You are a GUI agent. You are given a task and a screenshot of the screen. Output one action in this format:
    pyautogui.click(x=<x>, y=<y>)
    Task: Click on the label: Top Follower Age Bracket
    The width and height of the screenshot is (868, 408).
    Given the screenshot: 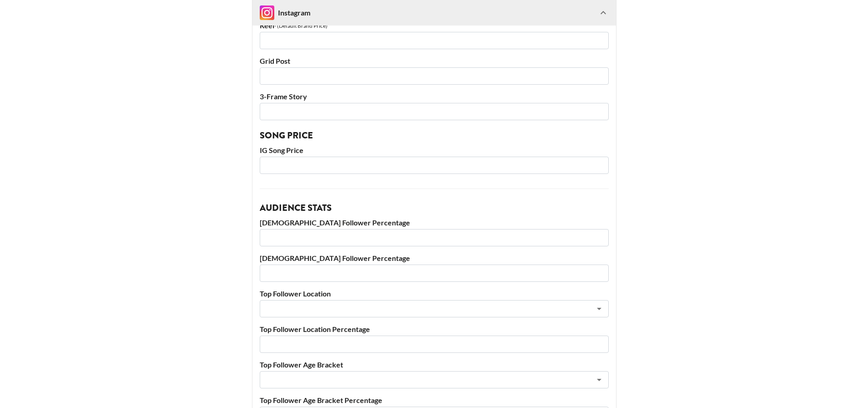 What is the action you would take?
    pyautogui.click(x=434, y=365)
    